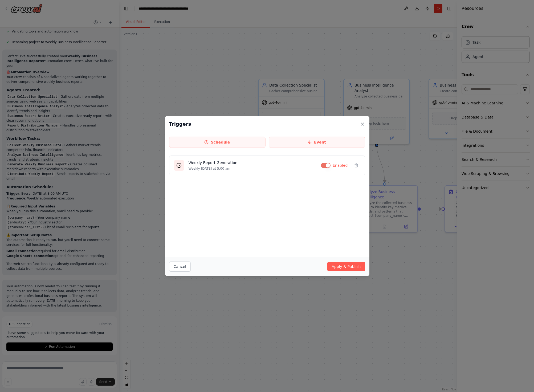 This screenshot has height=392, width=534. I want to click on button: Event, so click(317, 142).